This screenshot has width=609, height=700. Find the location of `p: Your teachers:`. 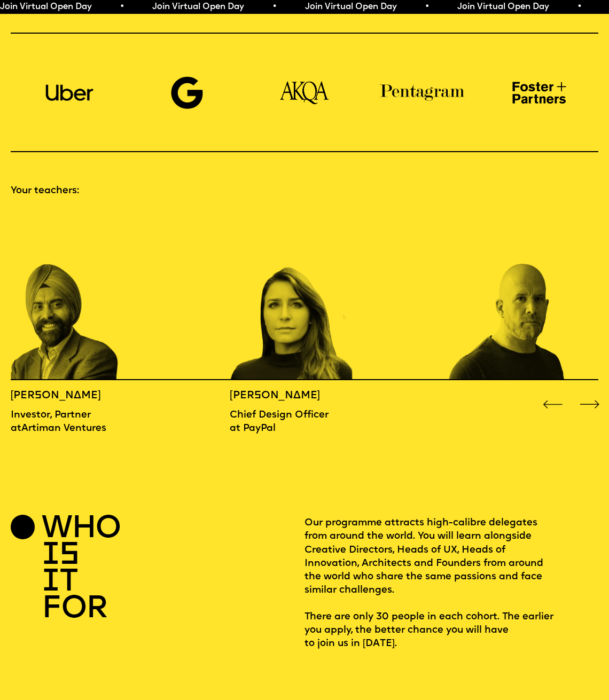

p: Your teachers: is located at coordinates (304, 191).